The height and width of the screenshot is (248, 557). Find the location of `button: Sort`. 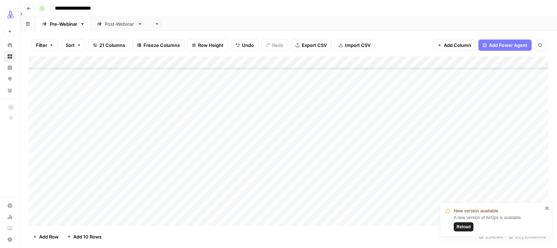

button: Sort is located at coordinates (73, 45).